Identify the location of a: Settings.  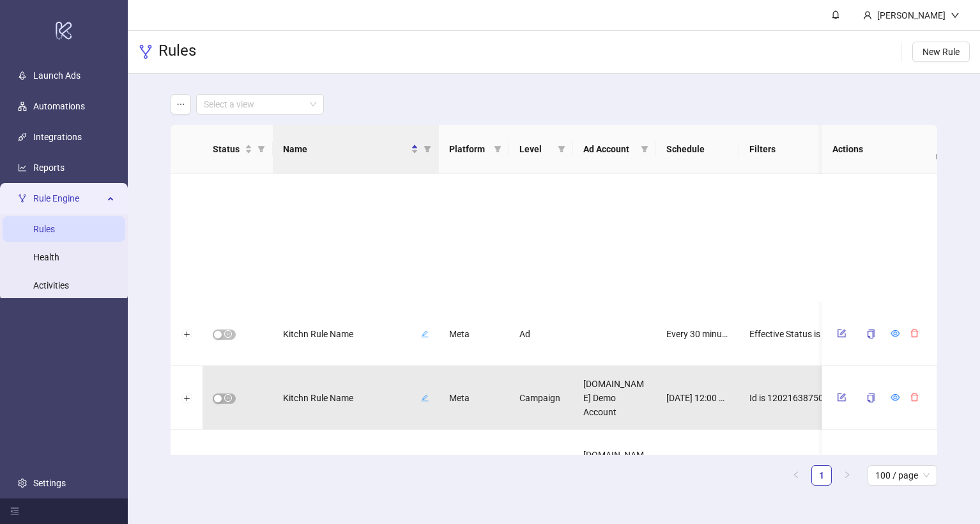
(49, 483).